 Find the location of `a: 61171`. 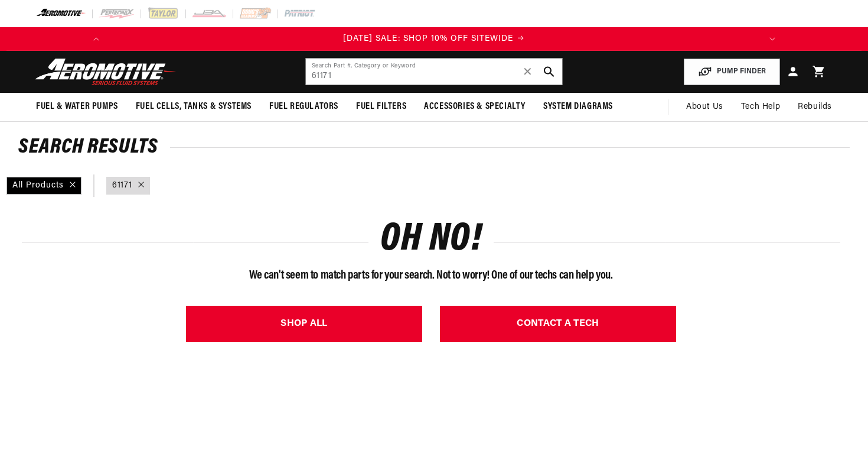

a: 61171 is located at coordinates (122, 186).